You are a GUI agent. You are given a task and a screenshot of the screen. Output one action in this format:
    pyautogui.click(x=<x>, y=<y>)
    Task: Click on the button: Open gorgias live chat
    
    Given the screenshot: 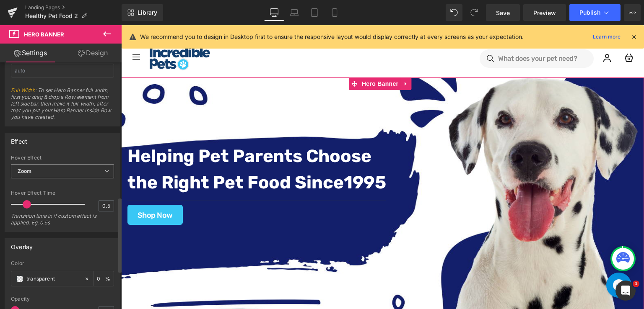 What is the action you would take?
    pyautogui.click(x=17, y=15)
    